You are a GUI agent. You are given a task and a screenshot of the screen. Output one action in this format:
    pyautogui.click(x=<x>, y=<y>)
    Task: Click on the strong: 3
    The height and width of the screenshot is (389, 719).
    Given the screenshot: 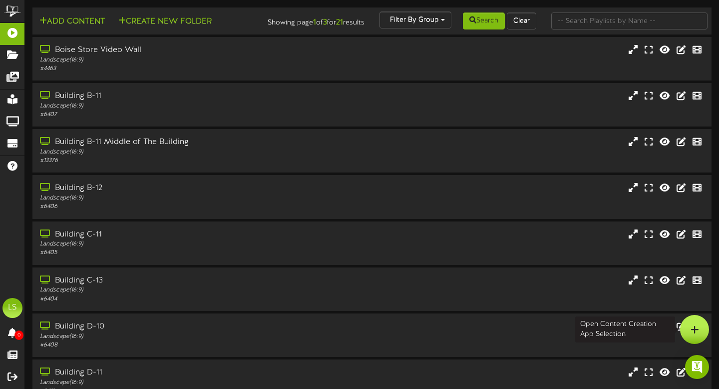 What is the action you would take?
    pyautogui.click(x=325, y=22)
    